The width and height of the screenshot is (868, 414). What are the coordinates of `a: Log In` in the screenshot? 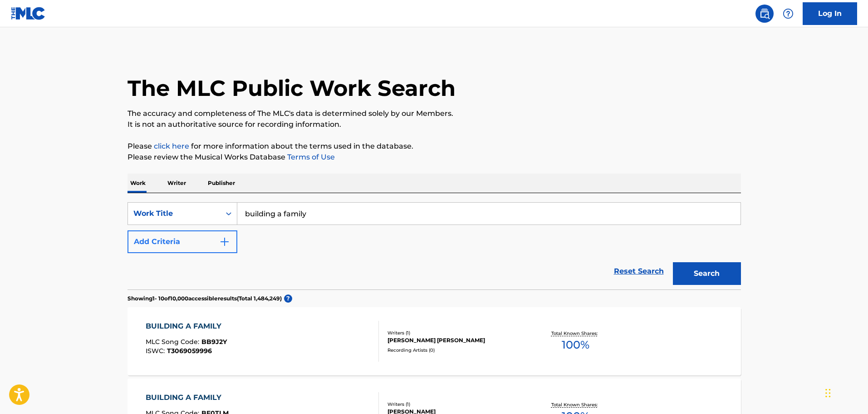 It's located at (830, 13).